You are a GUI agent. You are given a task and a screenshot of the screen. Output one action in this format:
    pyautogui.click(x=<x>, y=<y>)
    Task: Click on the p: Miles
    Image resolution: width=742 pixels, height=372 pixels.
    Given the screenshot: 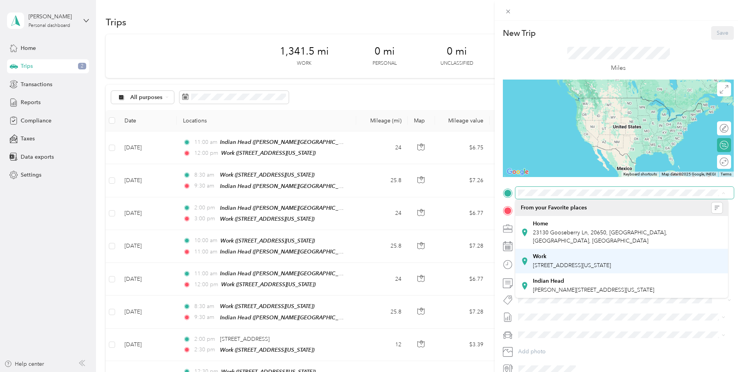 What is the action you would take?
    pyautogui.click(x=618, y=68)
    